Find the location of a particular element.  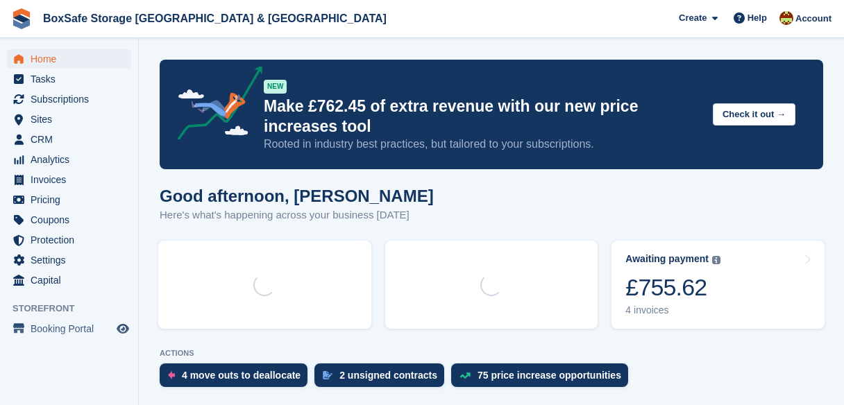

a: 75 price increase opportunities is located at coordinates (543, 379).